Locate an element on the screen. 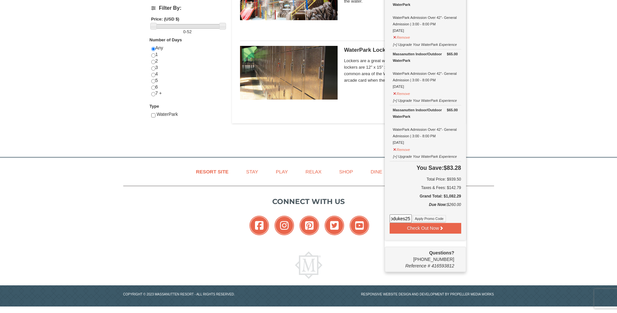  h4: Filter By: is located at coordinates (187, 8).